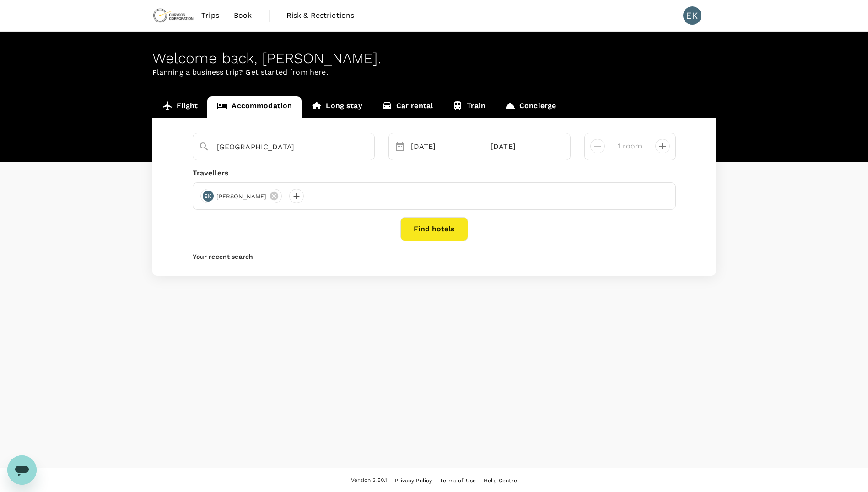 The image size is (868, 492). Describe the element at coordinates (434, 256) in the screenshot. I see `p: Your recent search` at that location.